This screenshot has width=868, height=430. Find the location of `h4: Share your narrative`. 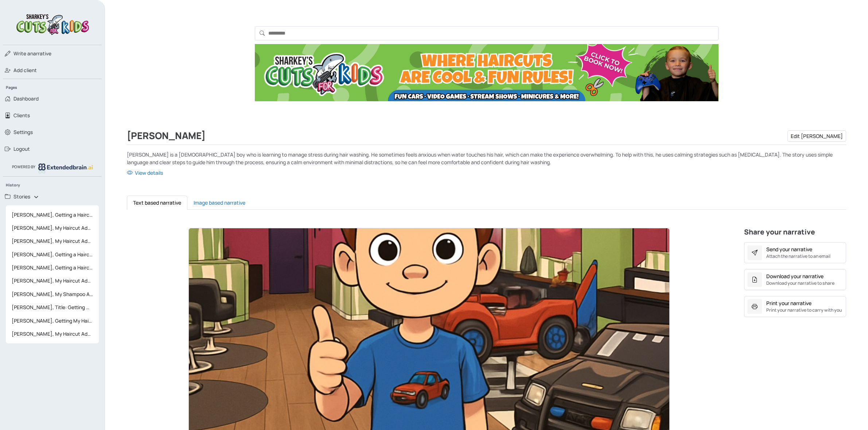

h4: Share your narrative is located at coordinates (796, 234).